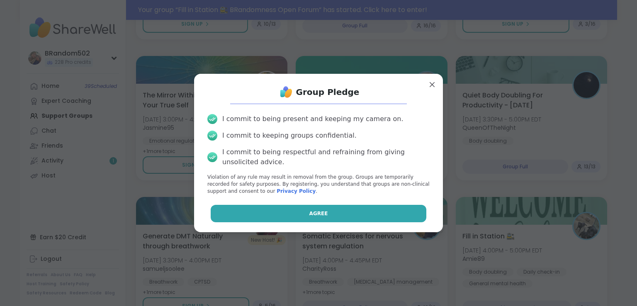 The height and width of the screenshot is (306, 637). I want to click on div: I commit to being present and keeping my camera on., so click(313, 119).